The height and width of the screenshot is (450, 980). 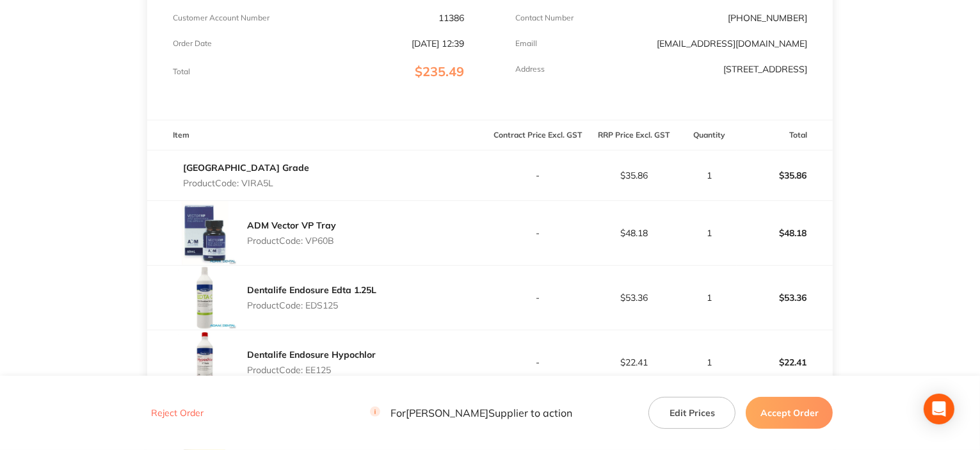 I want to click on th: Item, so click(x=319, y=135).